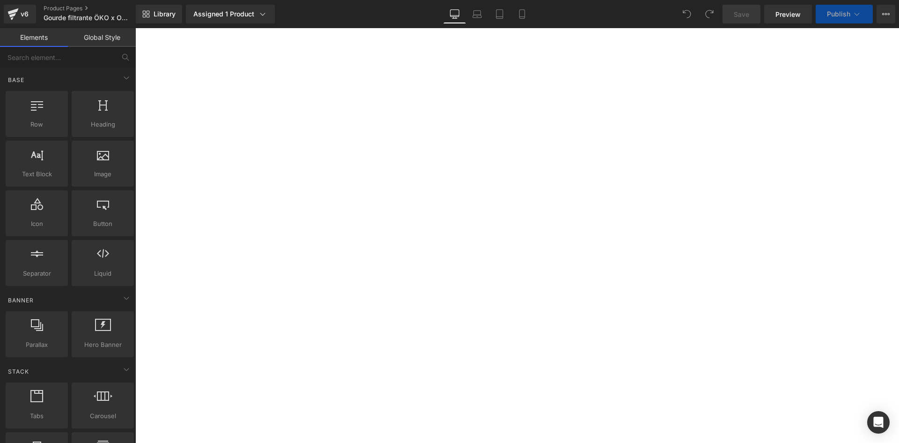 The height and width of the screenshot is (443, 899). I want to click on span: Text Block, so click(37, 174).